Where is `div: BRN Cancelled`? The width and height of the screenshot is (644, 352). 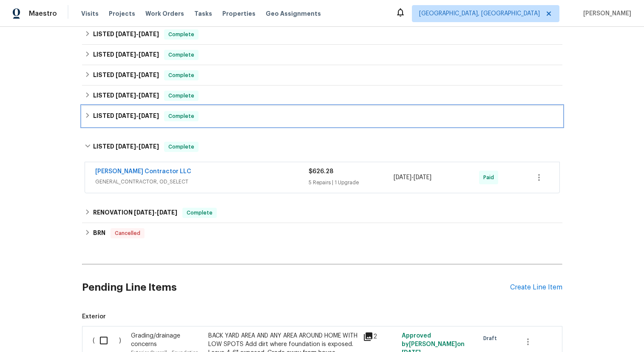
div: BRN Cancelled is located at coordinates (322, 233).